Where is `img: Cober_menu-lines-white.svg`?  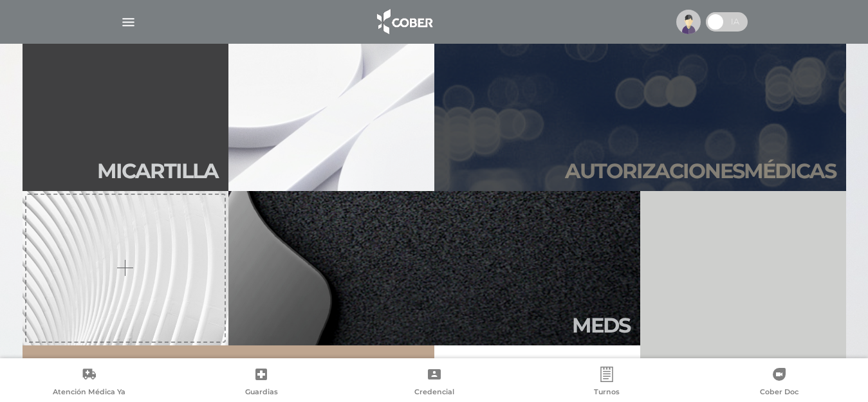 img: Cober_menu-lines-white.svg is located at coordinates (128, 22).